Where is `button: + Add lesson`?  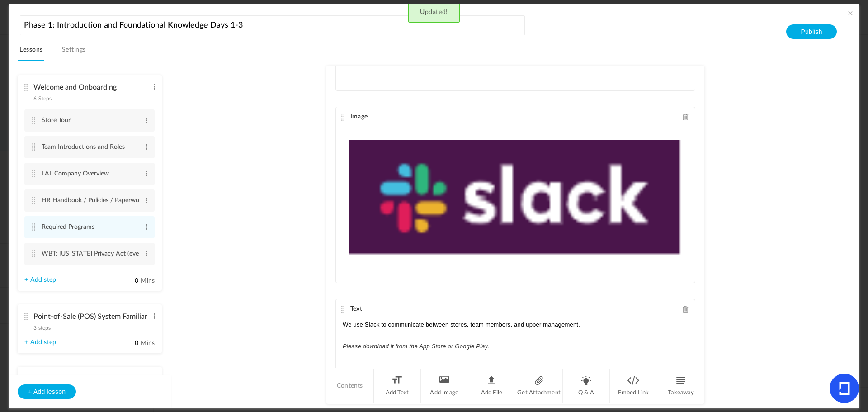 button: + Add lesson is located at coordinates (47, 391).